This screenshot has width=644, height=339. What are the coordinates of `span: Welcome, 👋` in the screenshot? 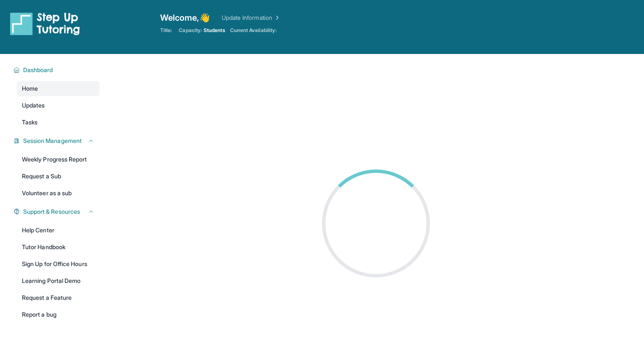 It's located at (185, 18).